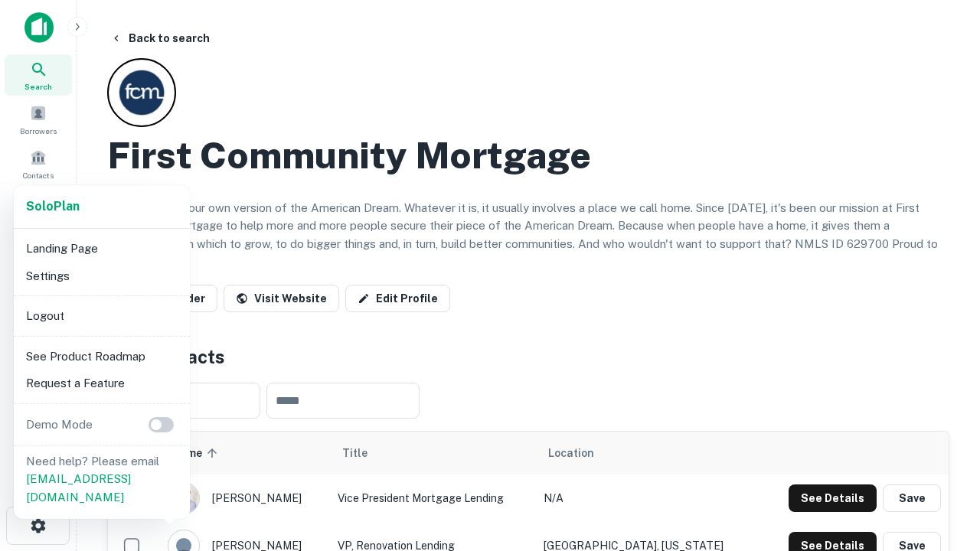 The width and height of the screenshot is (980, 551). What do you see at coordinates (59, 425) in the screenshot?
I see `p: Demo Mode` at bounding box center [59, 425].